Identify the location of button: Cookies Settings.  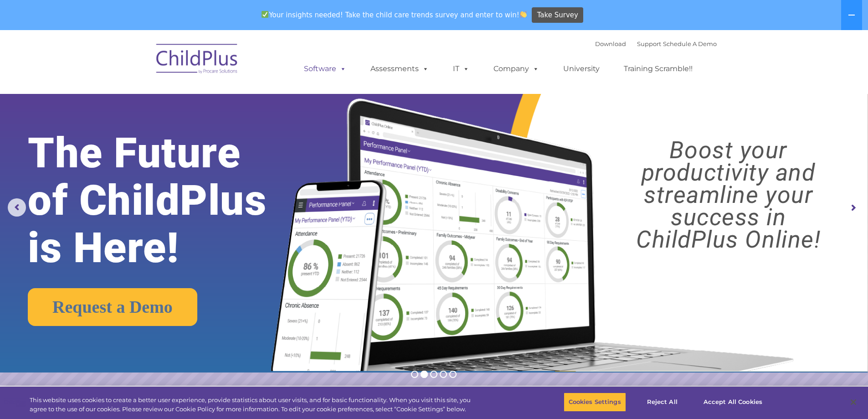
(594, 401).